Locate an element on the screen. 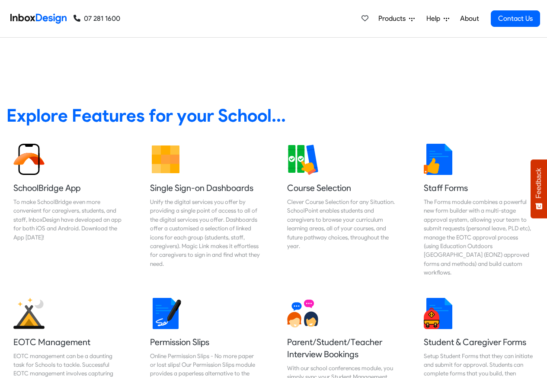  h5: Single Sign-on Dashboards is located at coordinates (205, 188).